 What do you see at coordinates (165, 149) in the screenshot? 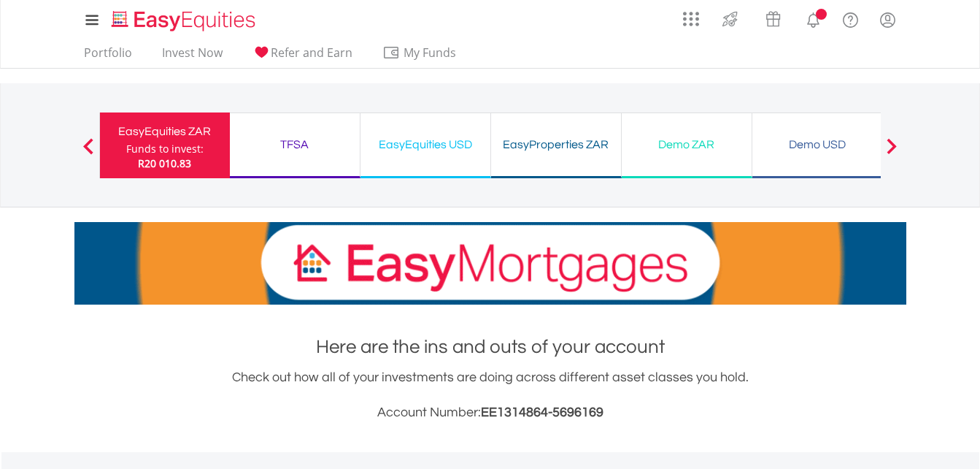
I see `div: Funds to invest:` at bounding box center [165, 149].